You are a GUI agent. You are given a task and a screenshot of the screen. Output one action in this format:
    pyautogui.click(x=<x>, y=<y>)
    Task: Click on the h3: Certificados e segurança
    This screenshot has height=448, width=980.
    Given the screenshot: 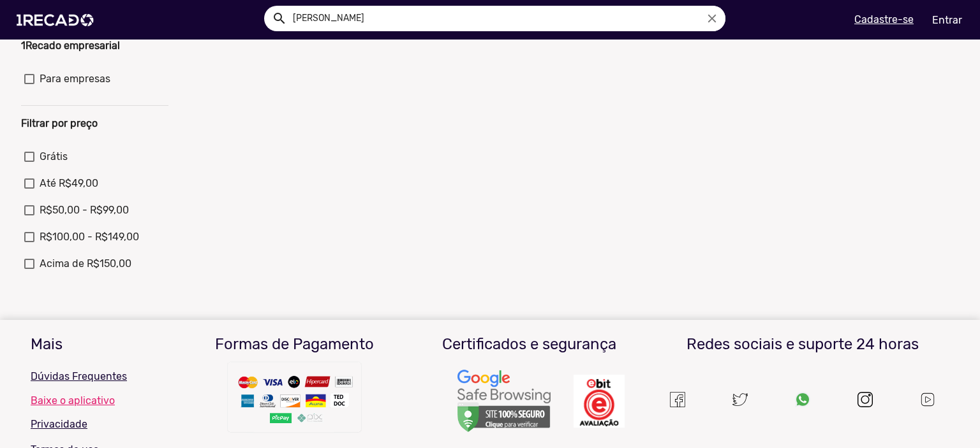 What is the action you would take?
    pyautogui.click(x=530, y=344)
    